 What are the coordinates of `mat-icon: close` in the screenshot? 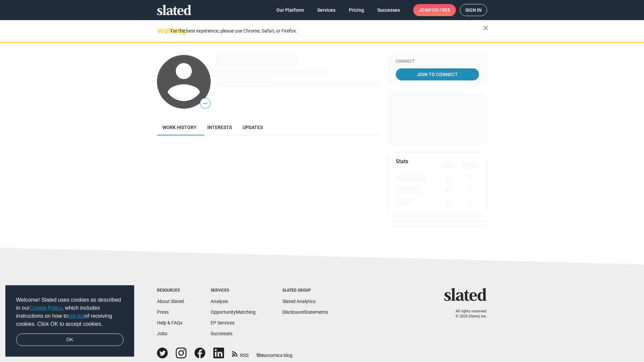 It's located at (486, 28).